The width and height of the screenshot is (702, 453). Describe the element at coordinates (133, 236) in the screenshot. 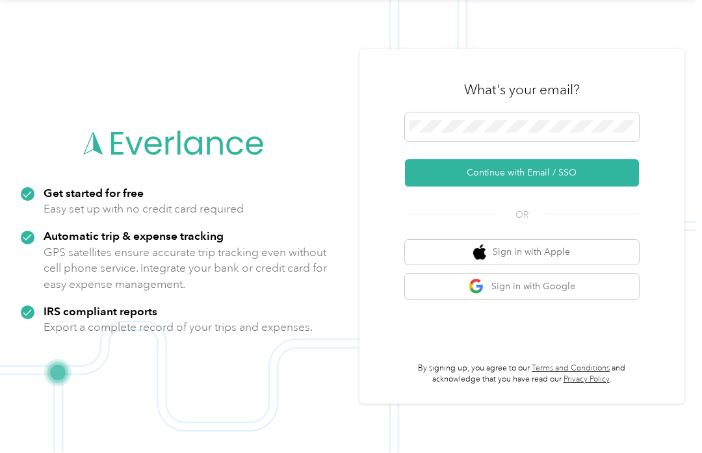

I see `strong: Automatic trip & expense tracking` at that location.